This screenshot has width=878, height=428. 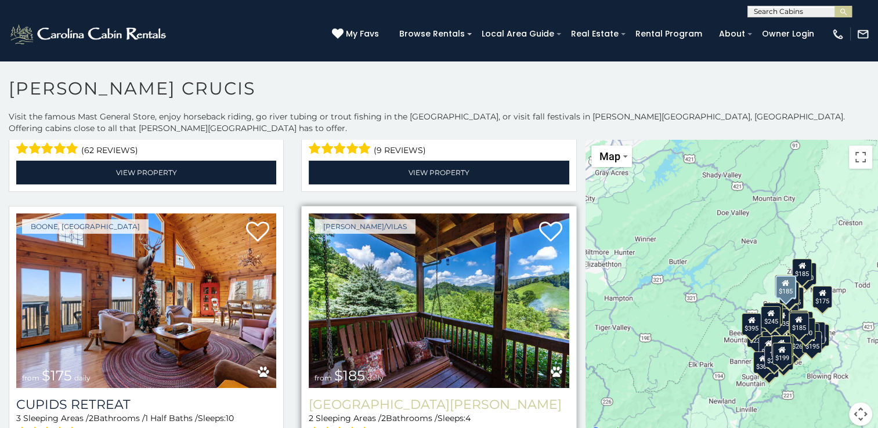 What do you see at coordinates (863, 34) in the screenshot?
I see `img: mail-regular-white.png` at bounding box center [863, 34].